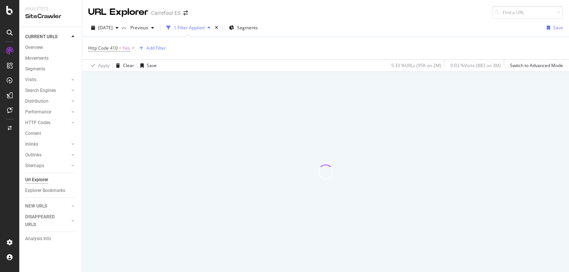 The image size is (569, 272). What do you see at coordinates (156, 48) in the screenshot?
I see `div: Add Filter` at bounding box center [156, 48].